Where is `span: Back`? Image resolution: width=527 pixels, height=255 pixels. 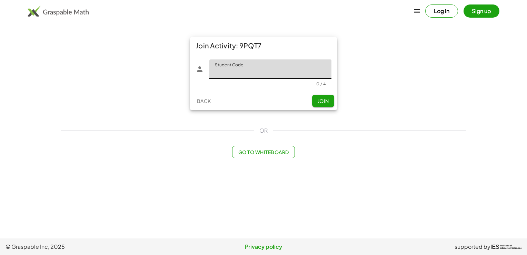
span: Back is located at coordinates (203, 101).